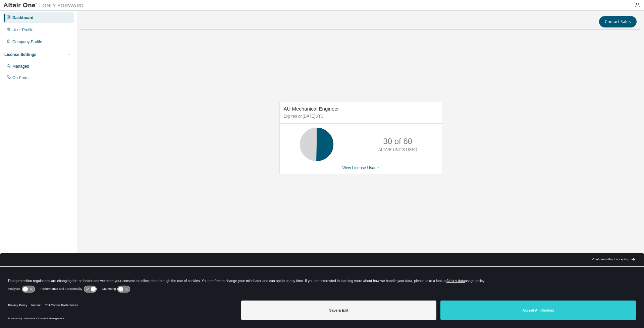 The image size is (644, 328). I want to click on div: Managed, so click(21, 66).